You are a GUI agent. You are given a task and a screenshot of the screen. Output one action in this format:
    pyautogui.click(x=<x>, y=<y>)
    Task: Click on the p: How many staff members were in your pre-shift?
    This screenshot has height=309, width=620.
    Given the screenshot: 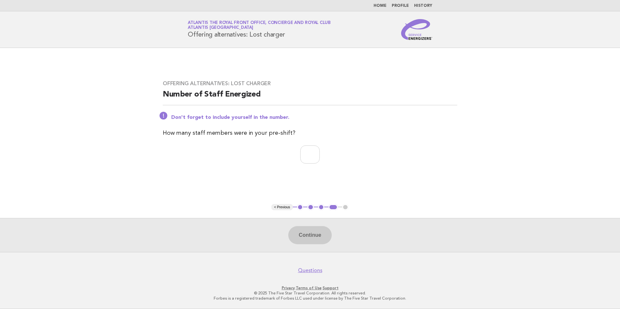 What is the action you would take?
    pyautogui.click(x=310, y=133)
    